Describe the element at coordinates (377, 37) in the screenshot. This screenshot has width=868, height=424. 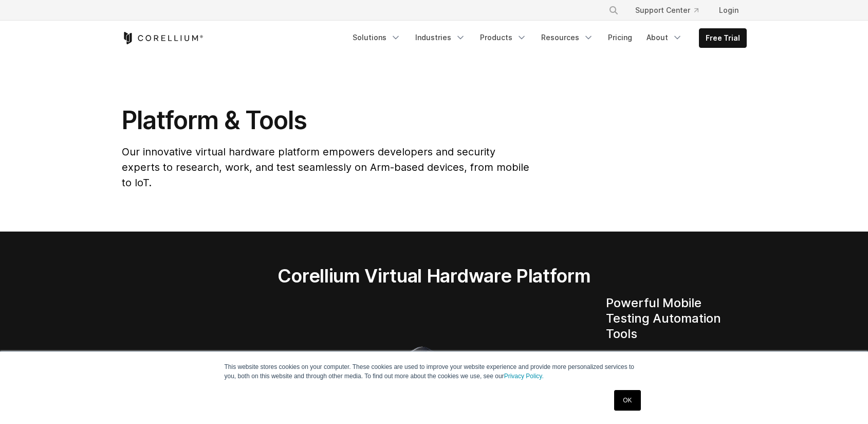
I see `a: Solutions` at that location.